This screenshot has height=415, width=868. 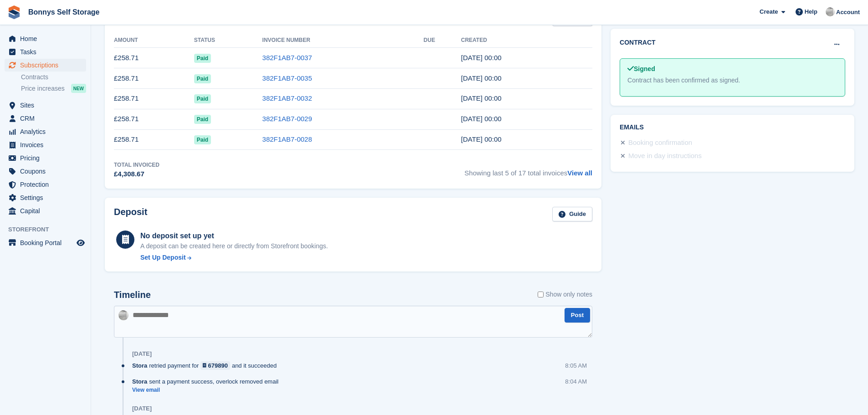 What do you see at coordinates (49, 229) in the screenshot?
I see `span: Storefront` at bounding box center [49, 229].